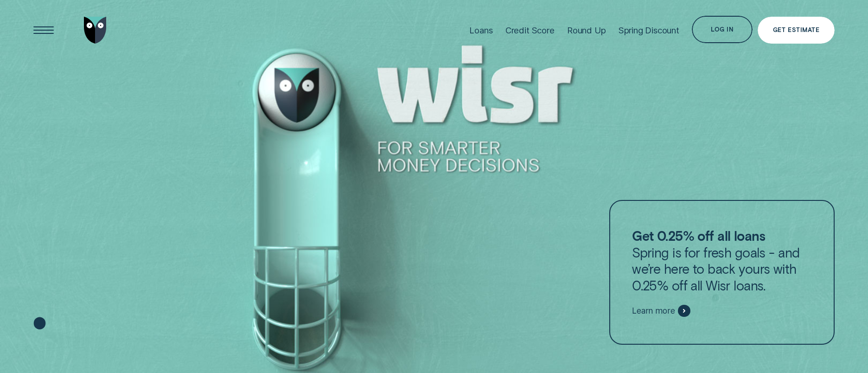 This screenshot has width=868, height=373. Describe the element at coordinates (722, 272) in the screenshot. I see `a: Get 0.25% off all loansSpring is for fresh goals - and we’re here to back yours with 0.25% off al...` at that location.